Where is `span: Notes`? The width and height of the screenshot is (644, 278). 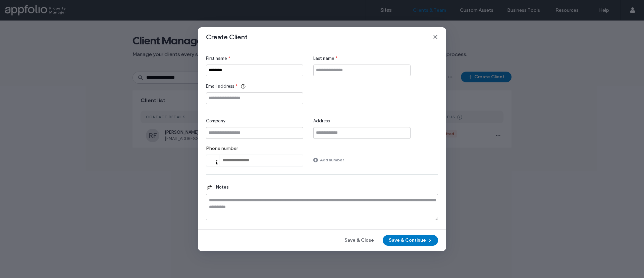
span: Notes is located at coordinates (221, 187).